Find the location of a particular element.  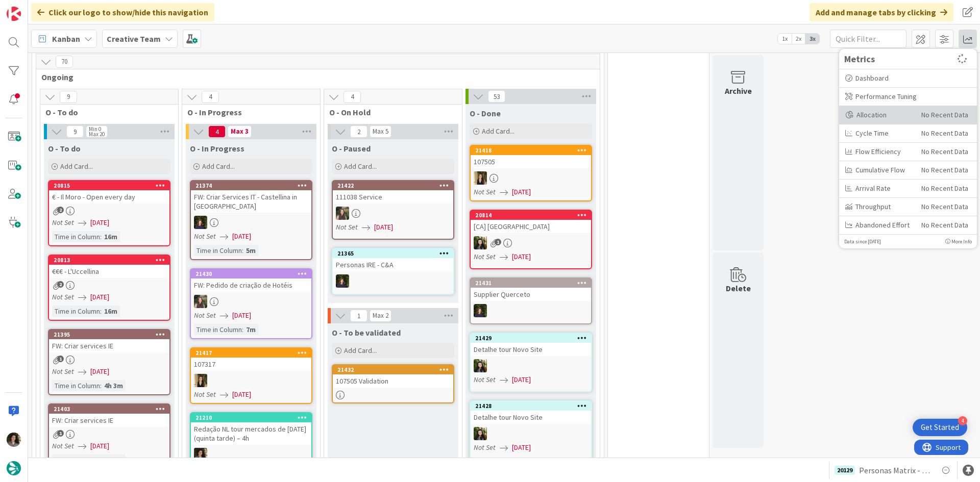

div: Min 0 is located at coordinates (95, 129).